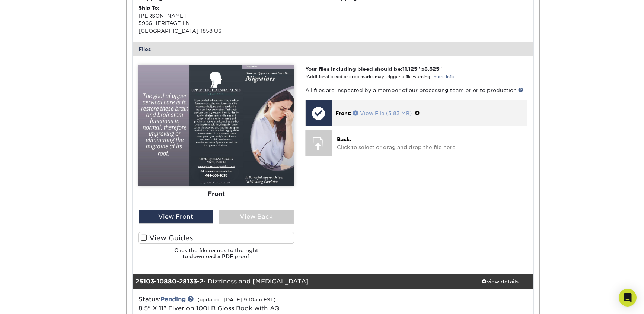 The width and height of the screenshot is (644, 314). What do you see at coordinates (500, 281) in the screenshot?
I see `a: view details` at bounding box center [500, 281].